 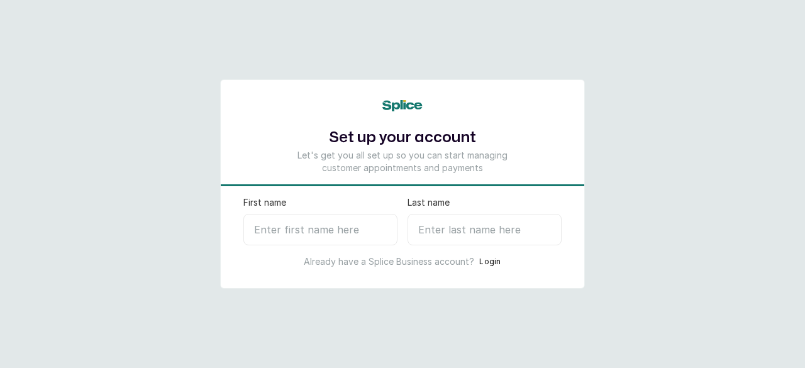 What do you see at coordinates (490, 262) in the screenshot?
I see `button: Login` at bounding box center [490, 262].